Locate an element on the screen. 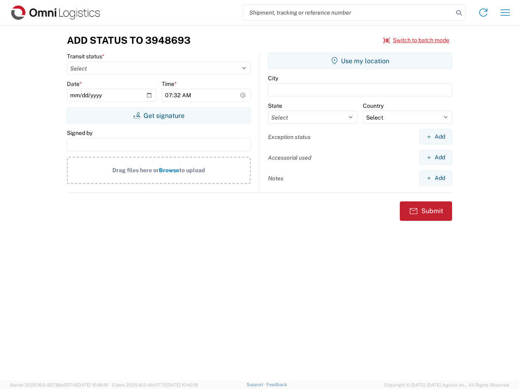  button: Switch to batch mode is located at coordinates (416, 40).